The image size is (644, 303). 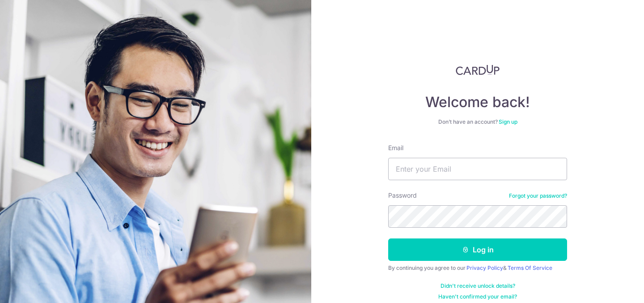 I want to click on a: Didn't receive unlock details?, so click(x=478, y=286).